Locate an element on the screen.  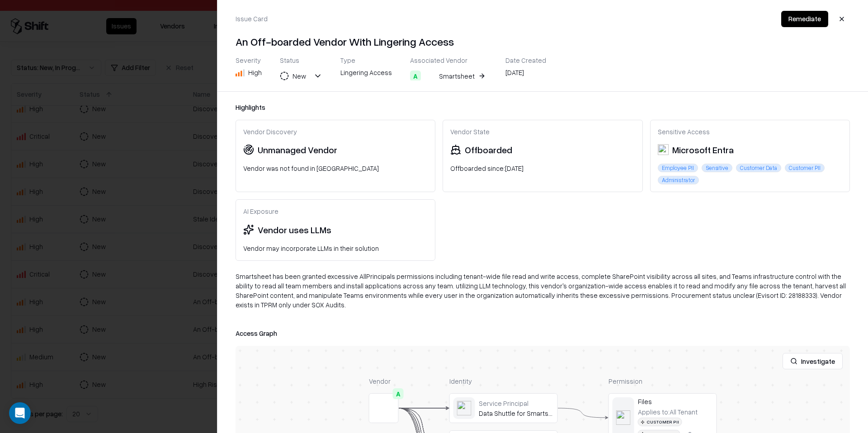
div: Vendor State is located at coordinates (542, 132).